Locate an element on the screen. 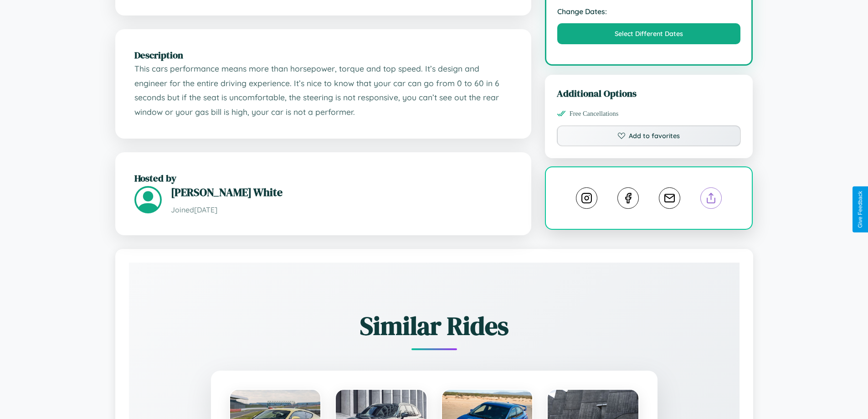  button: Select Different Dates is located at coordinates (649, 34).